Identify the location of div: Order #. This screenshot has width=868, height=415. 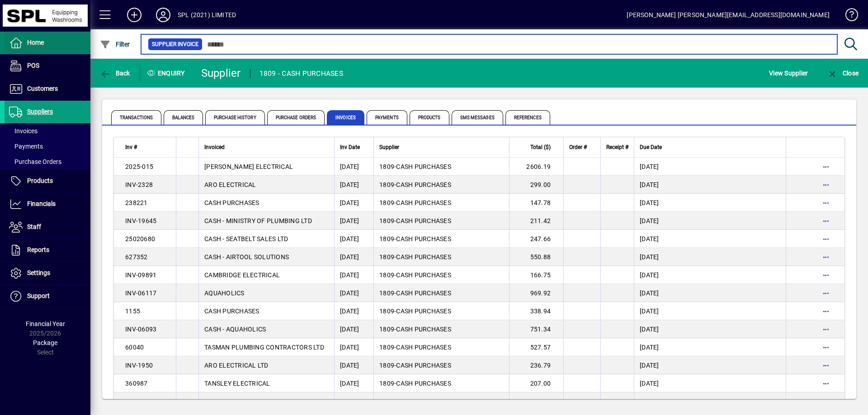
(582, 147).